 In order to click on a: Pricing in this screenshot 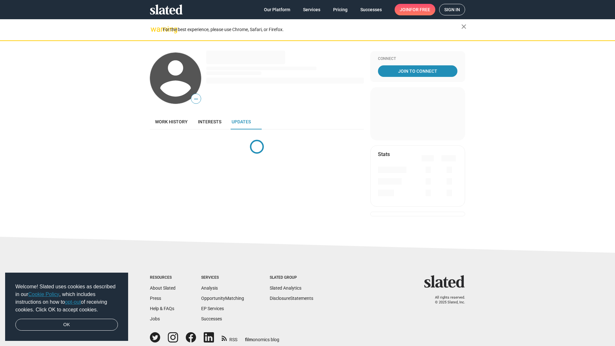, I will do `click(340, 10)`.